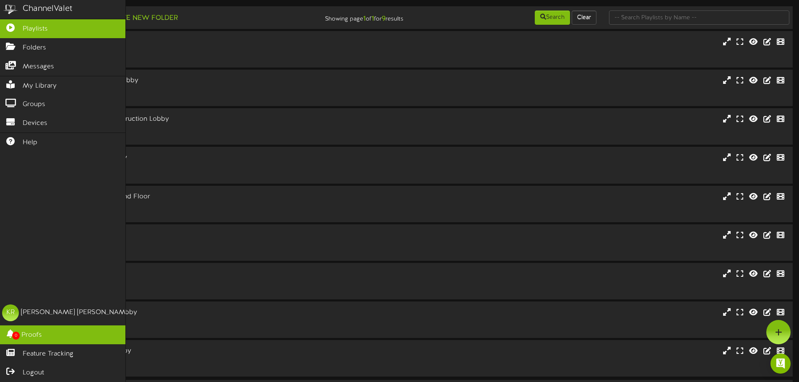  Describe the element at coordinates (187, 328) in the screenshot. I see `div: # 13298` at that location.